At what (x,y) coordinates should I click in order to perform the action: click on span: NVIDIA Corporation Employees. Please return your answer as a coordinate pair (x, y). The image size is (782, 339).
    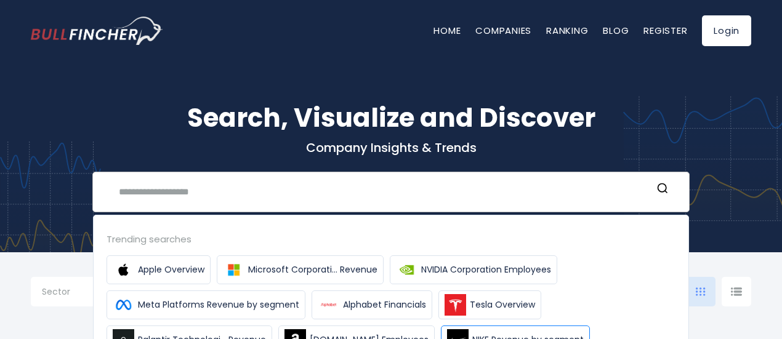
    Looking at the image, I should click on (486, 270).